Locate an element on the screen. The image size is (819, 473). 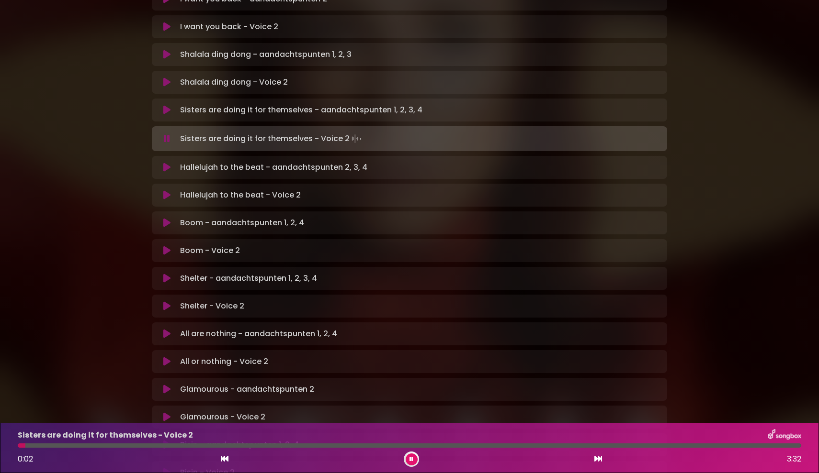
p: Boom - Voice 2 is located at coordinates (210, 251).